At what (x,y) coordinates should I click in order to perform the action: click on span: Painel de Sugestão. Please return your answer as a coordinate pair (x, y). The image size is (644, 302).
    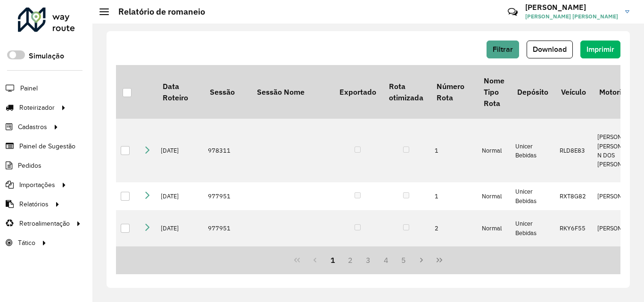
    Looking at the image, I should click on (47, 146).